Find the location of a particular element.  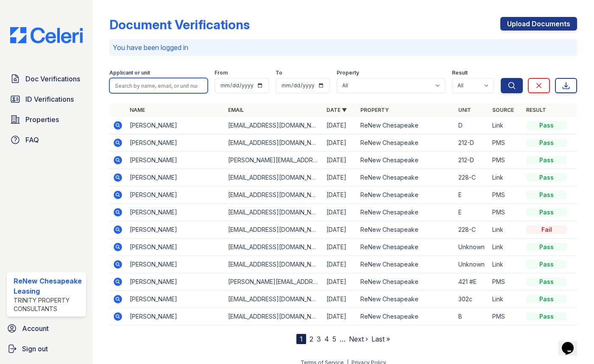

td: 302c is located at coordinates (472, 299).